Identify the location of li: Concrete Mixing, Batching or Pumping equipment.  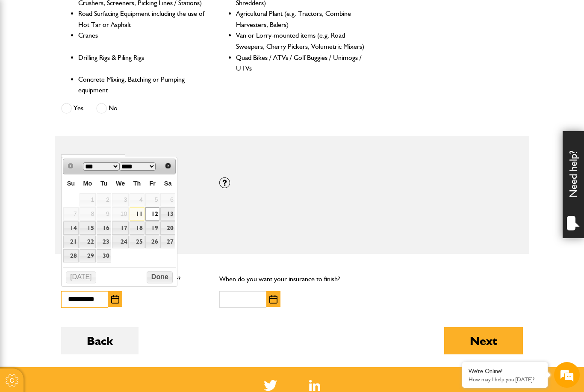
(143, 85).